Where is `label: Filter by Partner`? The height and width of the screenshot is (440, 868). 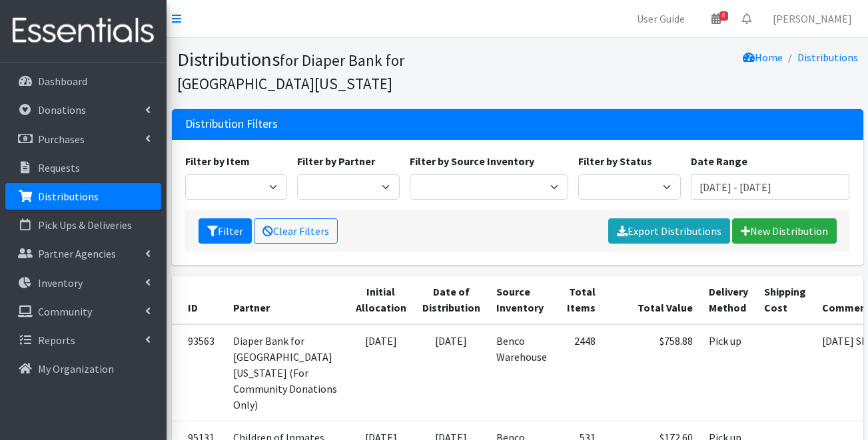
label: Filter by Partner is located at coordinates (335, 161).